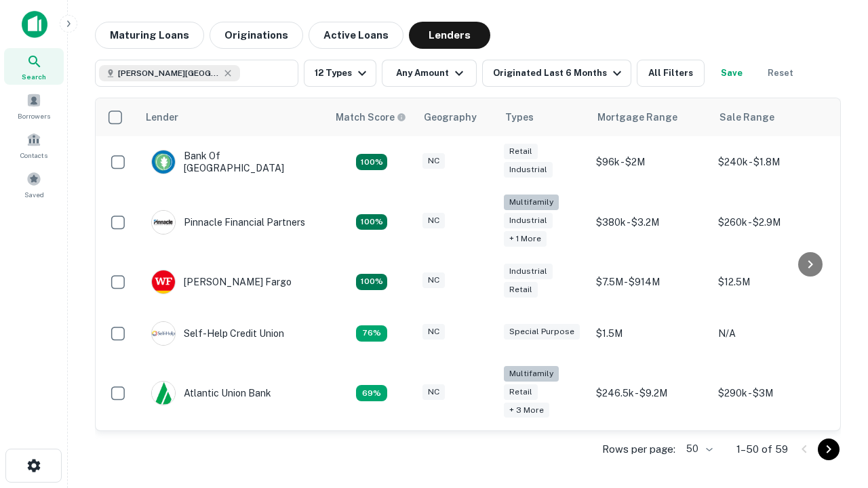  What do you see at coordinates (731, 73) in the screenshot?
I see `button: Save your search to get updates of matches that match your search criteria.` at bounding box center [731, 73].